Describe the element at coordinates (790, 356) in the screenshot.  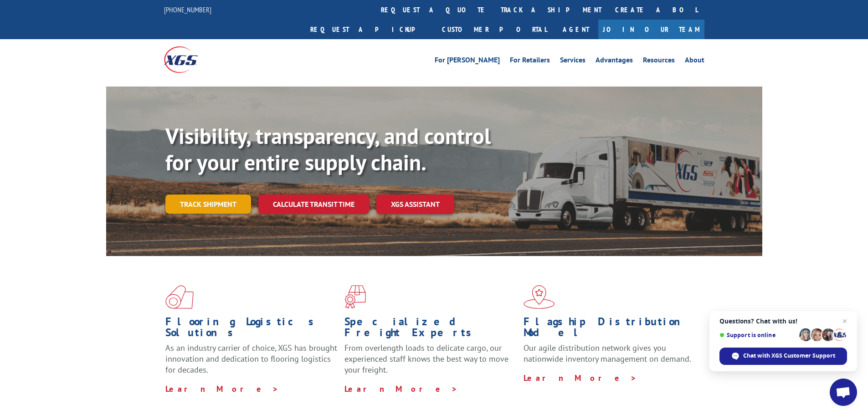
I see `span: Chat with XGS Customer Support` at that location.